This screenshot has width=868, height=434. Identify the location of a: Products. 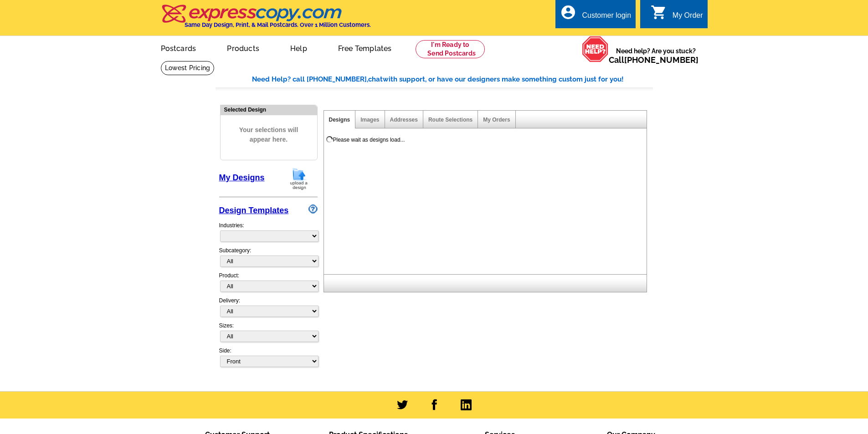
(243, 47).